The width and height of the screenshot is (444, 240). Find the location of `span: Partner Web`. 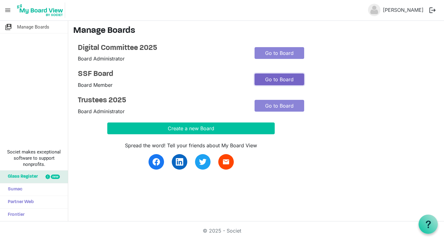

span: Partner Web is located at coordinates (19, 202).